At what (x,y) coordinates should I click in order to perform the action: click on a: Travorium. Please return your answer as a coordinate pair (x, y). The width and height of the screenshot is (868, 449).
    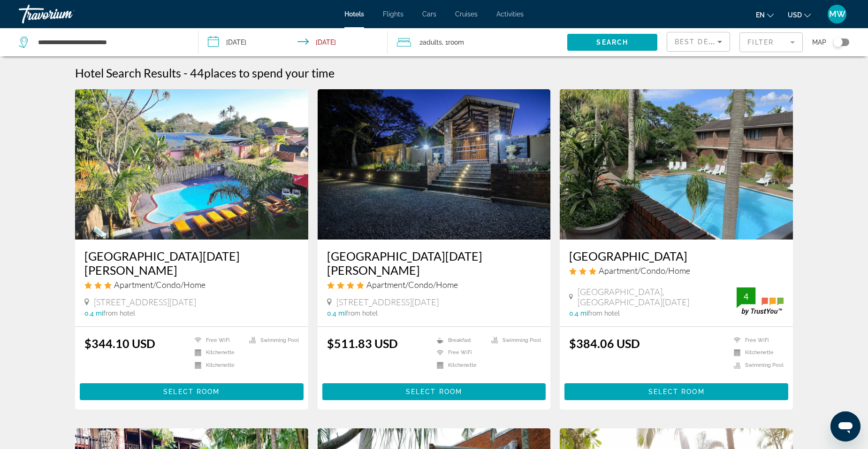
    Looking at the image, I should click on (66, 14).